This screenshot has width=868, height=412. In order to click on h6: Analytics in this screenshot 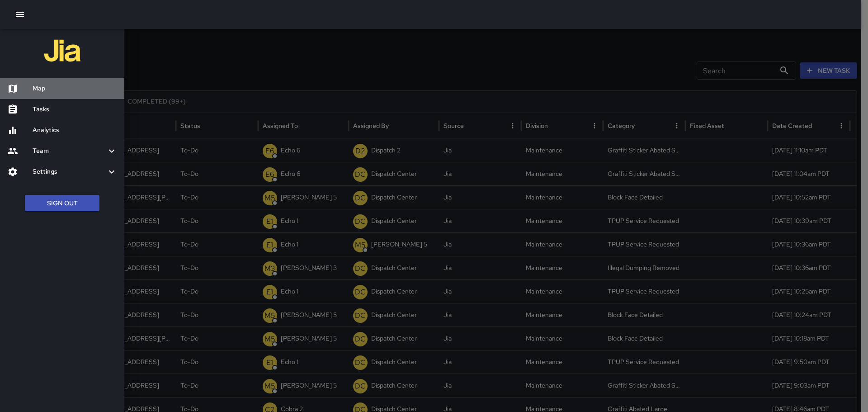, I will do `click(75, 130)`.